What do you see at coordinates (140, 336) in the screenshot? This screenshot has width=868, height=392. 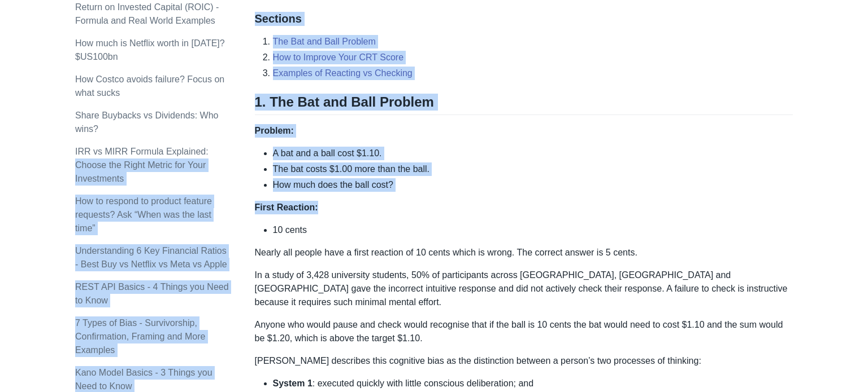 I see `a: 7 Types of Bias - Survivorship, Confirmation, Framing and More Examples` at bounding box center [140, 336].